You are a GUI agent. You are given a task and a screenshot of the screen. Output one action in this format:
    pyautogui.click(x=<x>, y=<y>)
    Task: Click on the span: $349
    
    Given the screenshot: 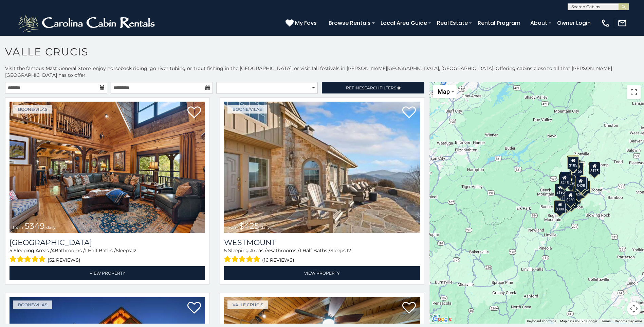 What is the action you would take?
    pyautogui.click(x=34, y=225)
    